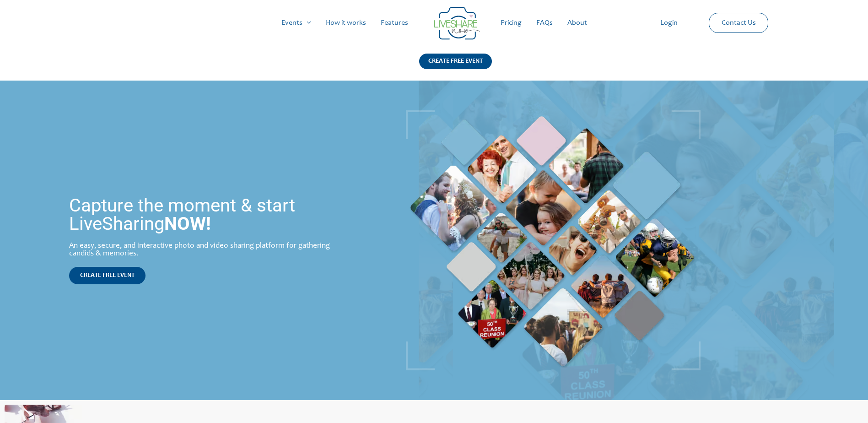 The width and height of the screenshot is (868, 423). I want to click on div: CREATE FREE EVENT, so click(455, 61).